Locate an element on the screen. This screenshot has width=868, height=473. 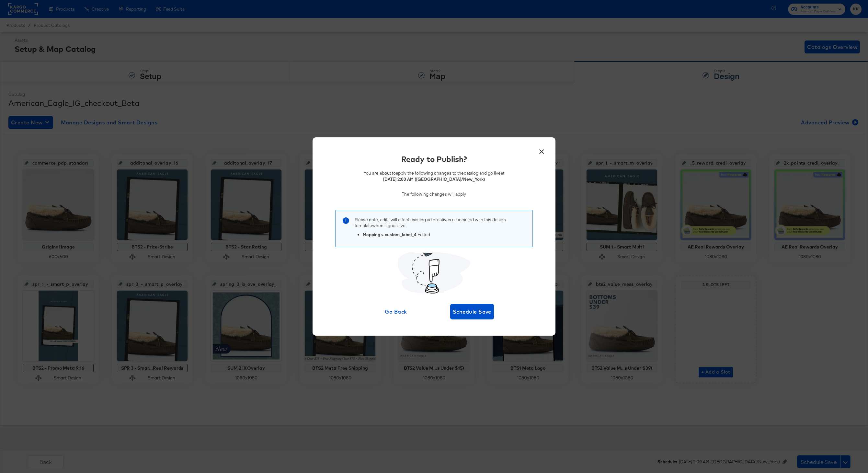
strong: Mapping > custom_label_4 is located at coordinates (390, 234).